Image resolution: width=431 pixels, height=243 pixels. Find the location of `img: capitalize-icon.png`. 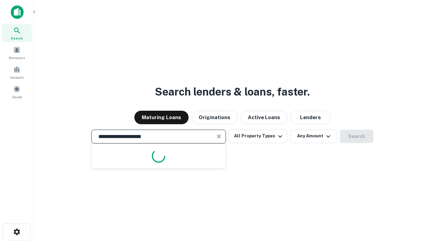

img: capitalize-icon.png is located at coordinates (17, 12).